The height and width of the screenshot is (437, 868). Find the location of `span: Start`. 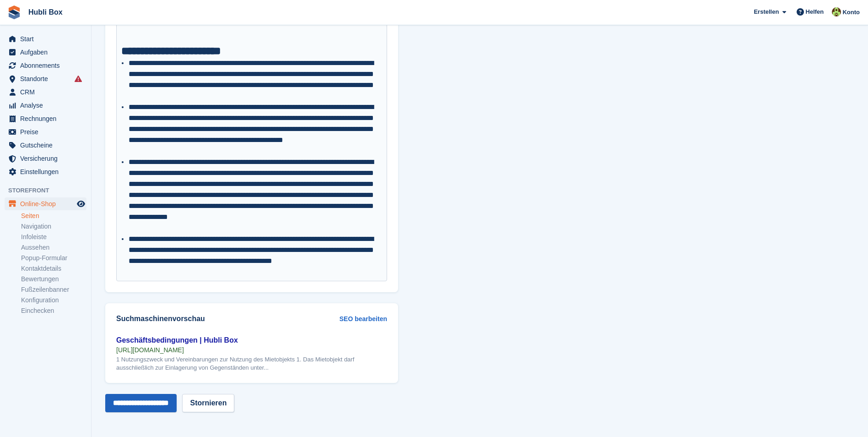

span: Start is located at coordinates (47, 39).